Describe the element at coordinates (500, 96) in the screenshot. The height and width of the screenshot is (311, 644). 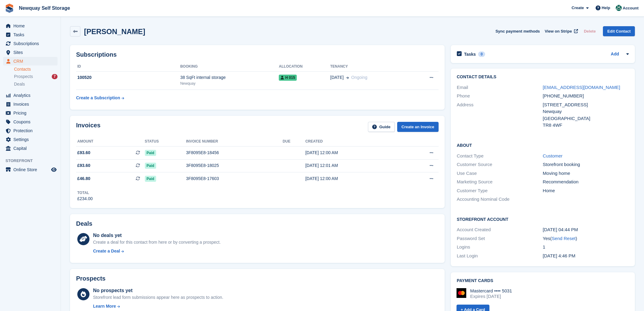
I see `div: Phone` at that location.